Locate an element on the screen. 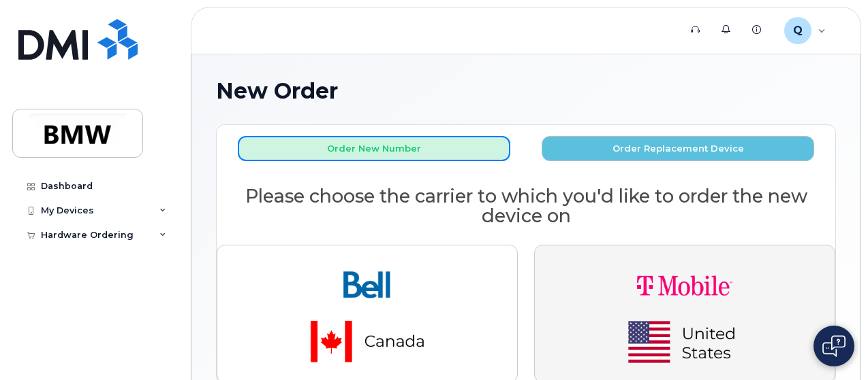  h2: Please choose the carrier to which you'd like to order the new device on is located at coordinates (526, 206).